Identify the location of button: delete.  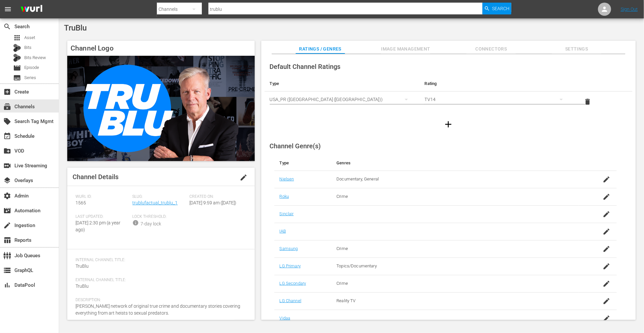
(587, 102).